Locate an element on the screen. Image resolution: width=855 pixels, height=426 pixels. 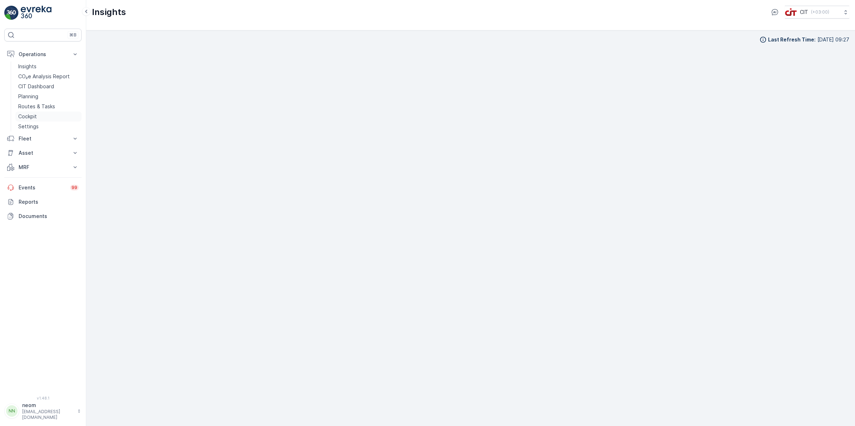
button: Asset is located at coordinates (43, 153).